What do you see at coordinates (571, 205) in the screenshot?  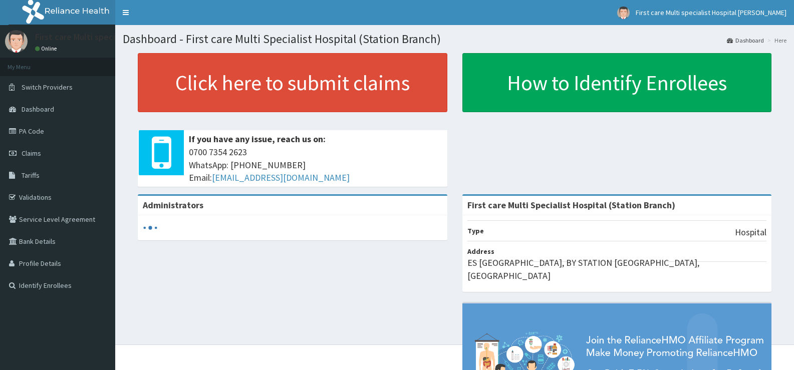 I see `strong: First care Multi Specialist Hospital (Station Branch)` at bounding box center [571, 205].